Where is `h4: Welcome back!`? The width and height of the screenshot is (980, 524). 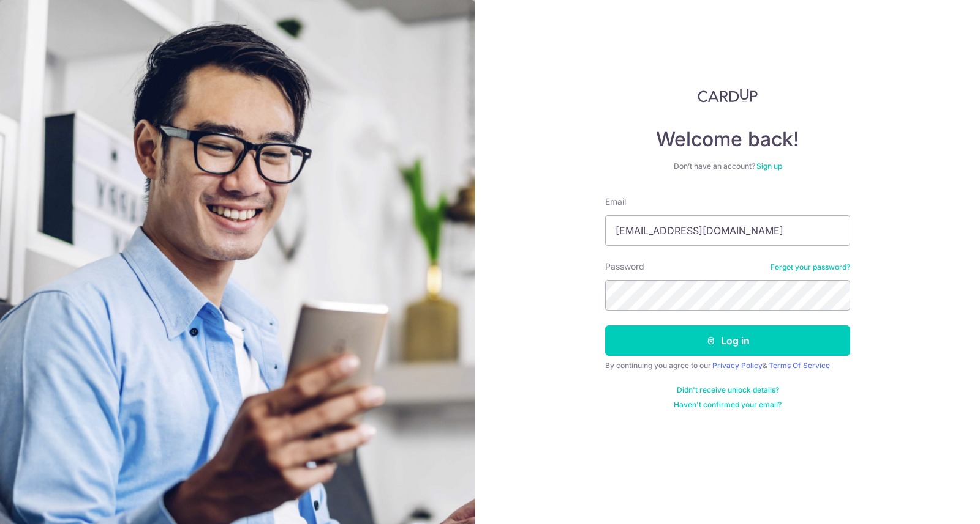 h4: Welcome back! is located at coordinates (728, 139).